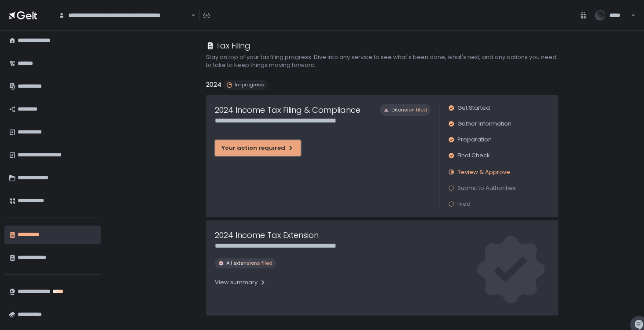 The width and height of the screenshot is (644, 330). Describe the element at coordinates (486, 188) in the screenshot. I see `span: Submit to Authorities` at that location.